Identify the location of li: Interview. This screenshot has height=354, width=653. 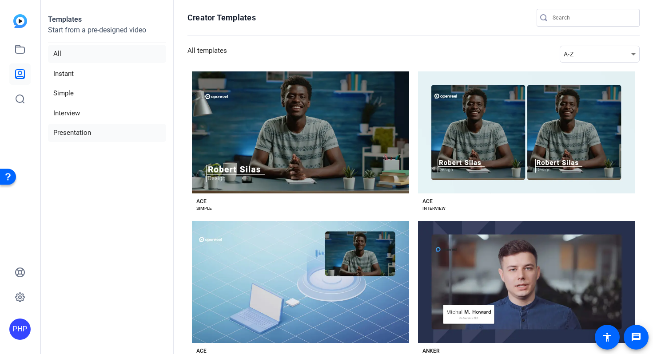
(107, 113).